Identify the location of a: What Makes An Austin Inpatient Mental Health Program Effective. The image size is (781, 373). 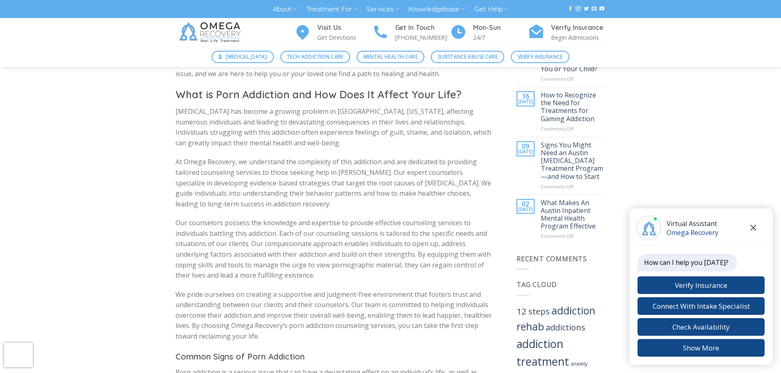
(573, 215).